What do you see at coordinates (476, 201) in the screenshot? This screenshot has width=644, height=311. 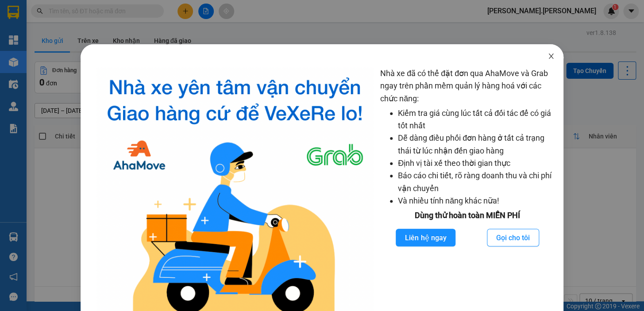 I see `li: Và nhiều tính năng khác nữa!` at bounding box center [476, 201].